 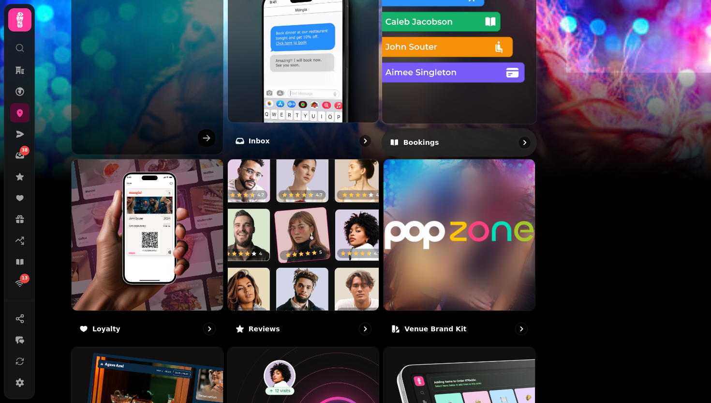 What do you see at coordinates (25, 278) in the screenshot?
I see `span: 13` at bounding box center [25, 278].